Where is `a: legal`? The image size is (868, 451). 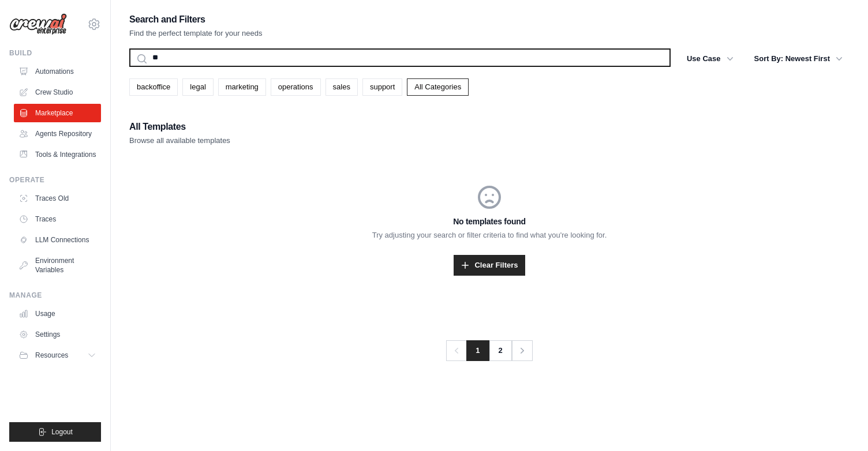 a: legal is located at coordinates (198, 87).